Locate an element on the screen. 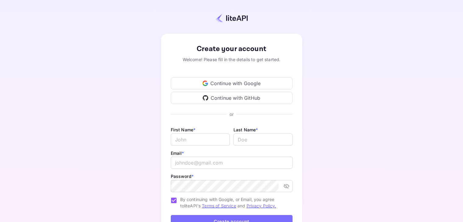  span: By continuing with Google, or Email, you agree to liteAPI's and is located at coordinates (234, 203).